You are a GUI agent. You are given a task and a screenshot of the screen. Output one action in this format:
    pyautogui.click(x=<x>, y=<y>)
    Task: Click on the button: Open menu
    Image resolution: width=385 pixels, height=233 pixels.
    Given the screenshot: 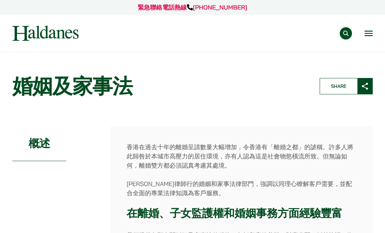 What is the action you would take?
    pyautogui.click(x=369, y=33)
    